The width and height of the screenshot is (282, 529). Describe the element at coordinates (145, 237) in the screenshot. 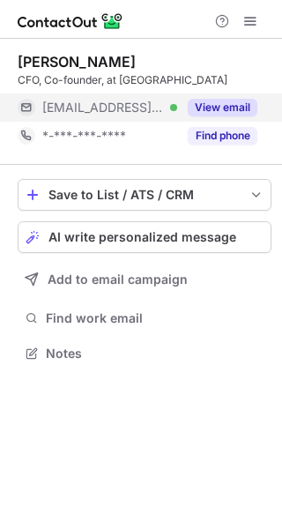

I see `button: AI write personalized message` at that location.